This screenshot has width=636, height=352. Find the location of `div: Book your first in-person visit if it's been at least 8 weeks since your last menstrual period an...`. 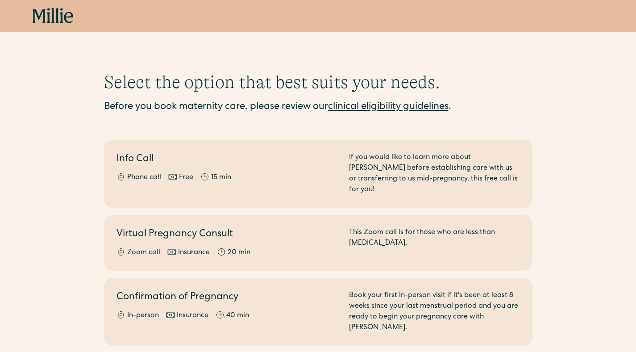

div: Book your first in-person visit if it's been at least 8 weeks since your last menstrual period an... is located at coordinates (434, 311).